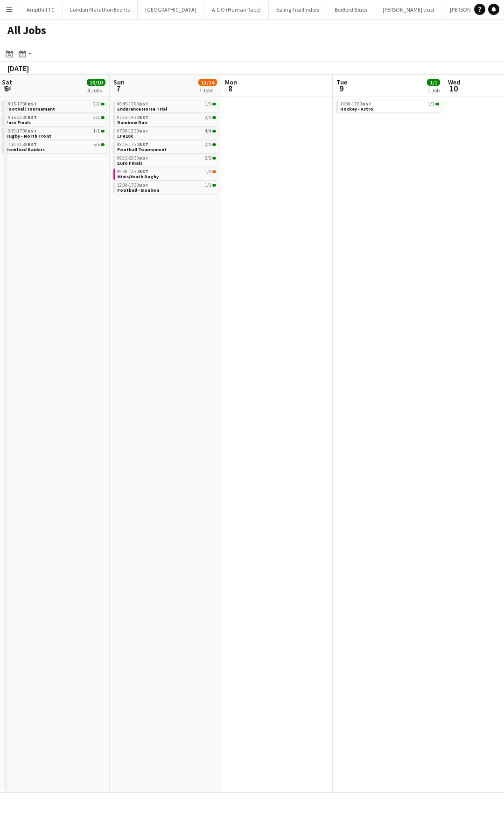  Describe the element at coordinates (166, 187) in the screenshot. I see `a: 12:30-17:30BST1/1Football - Boubon` at that location.